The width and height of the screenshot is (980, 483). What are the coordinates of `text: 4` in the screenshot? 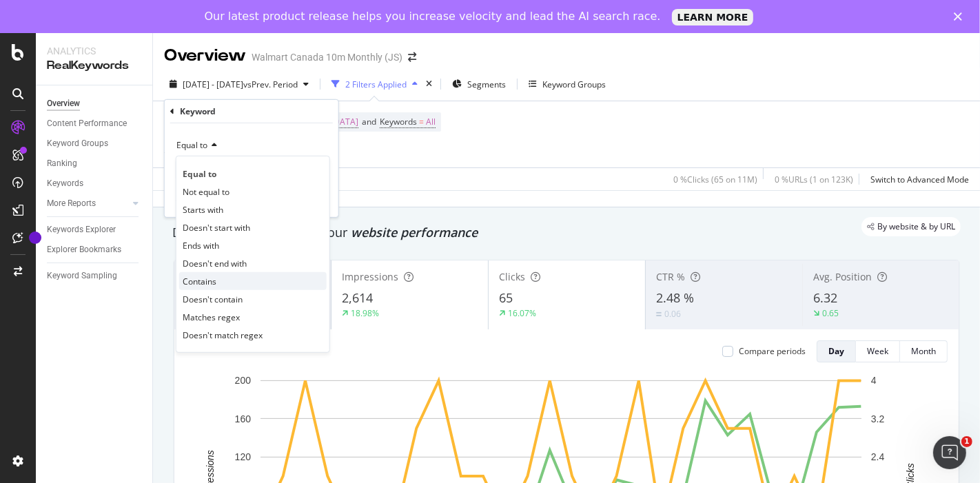 It's located at (874, 380).